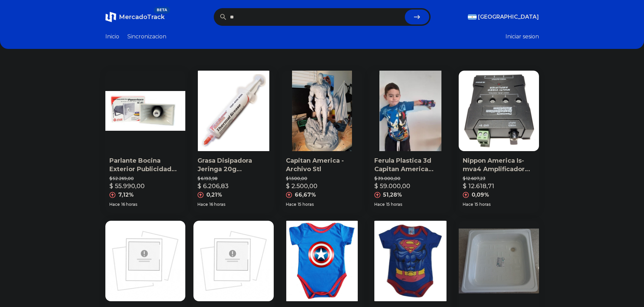 This screenshot has width=644, height=307. I want to click on p: $ 59.000,00, so click(392, 186).